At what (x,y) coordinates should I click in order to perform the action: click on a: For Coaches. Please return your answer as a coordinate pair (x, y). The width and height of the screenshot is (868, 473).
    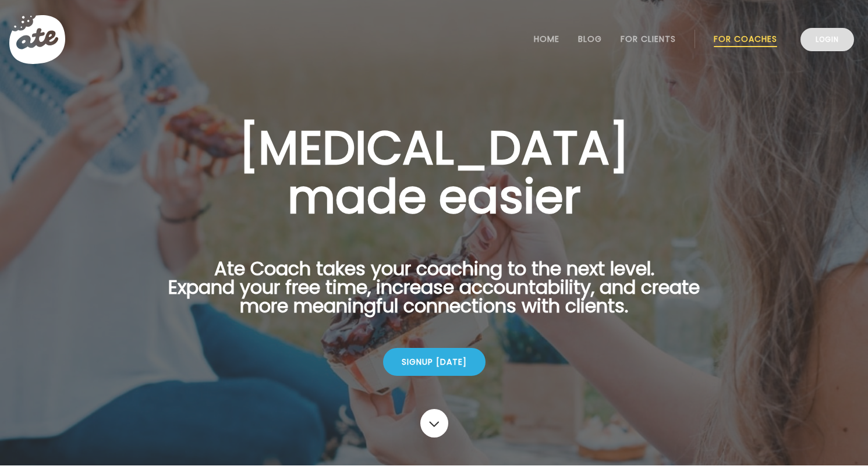
    Looking at the image, I should click on (745, 39).